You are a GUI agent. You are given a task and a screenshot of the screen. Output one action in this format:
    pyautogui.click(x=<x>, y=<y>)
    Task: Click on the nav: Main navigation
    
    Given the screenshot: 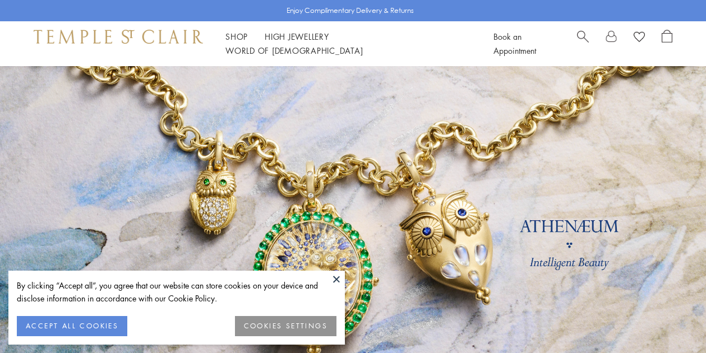 What is the action you would take?
    pyautogui.click(x=346, y=44)
    